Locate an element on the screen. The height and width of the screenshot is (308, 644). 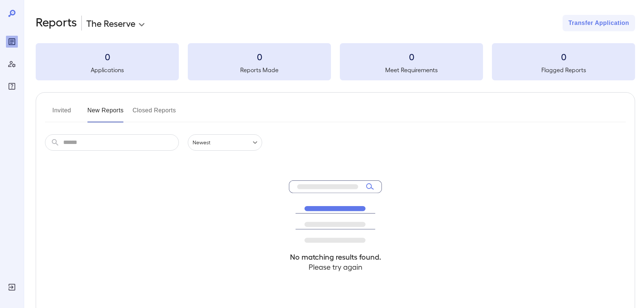
div: Manage Users is located at coordinates (12, 64).